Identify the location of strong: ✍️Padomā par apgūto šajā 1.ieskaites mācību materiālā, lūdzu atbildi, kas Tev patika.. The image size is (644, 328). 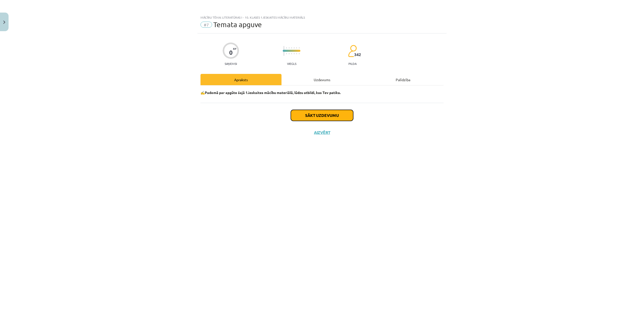
(271, 92).